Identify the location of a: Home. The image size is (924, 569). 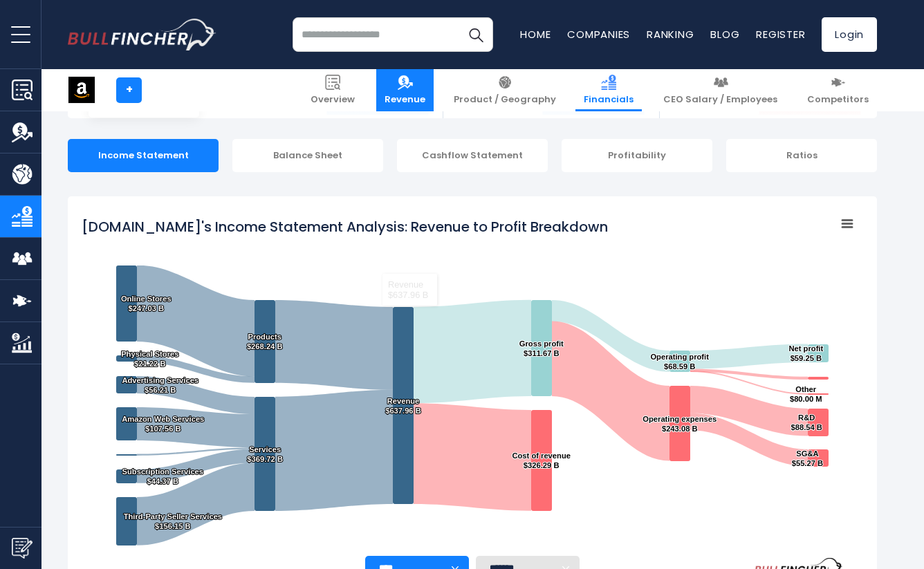
(535, 34).